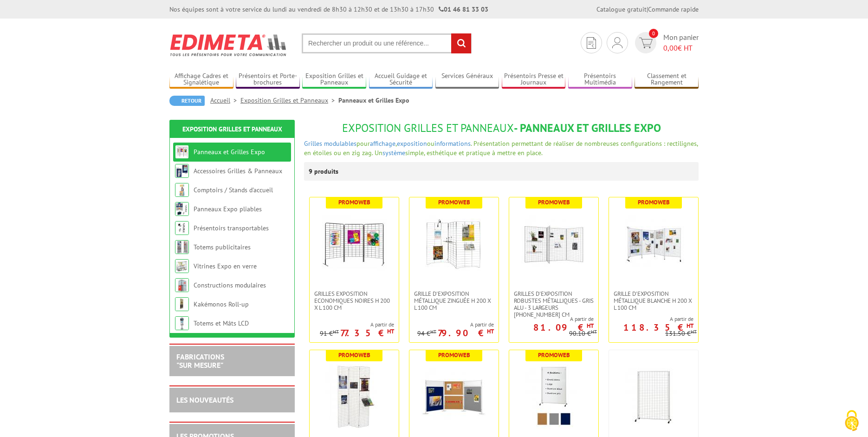 The image size is (868, 437). Describe the element at coordinates (852, 421) in the screenshot. I see `button: Cookies (fenêtre modale)` at that location.